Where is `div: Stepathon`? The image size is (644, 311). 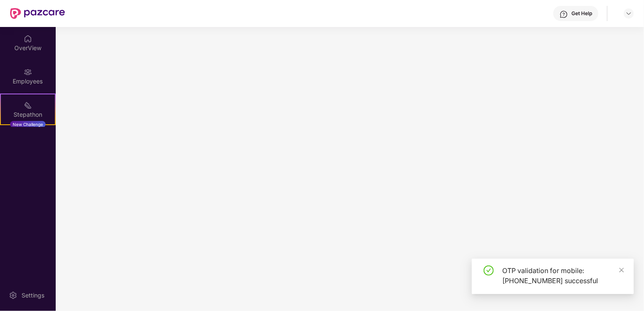
div: Stepathon is located at coordinates (28, 115).